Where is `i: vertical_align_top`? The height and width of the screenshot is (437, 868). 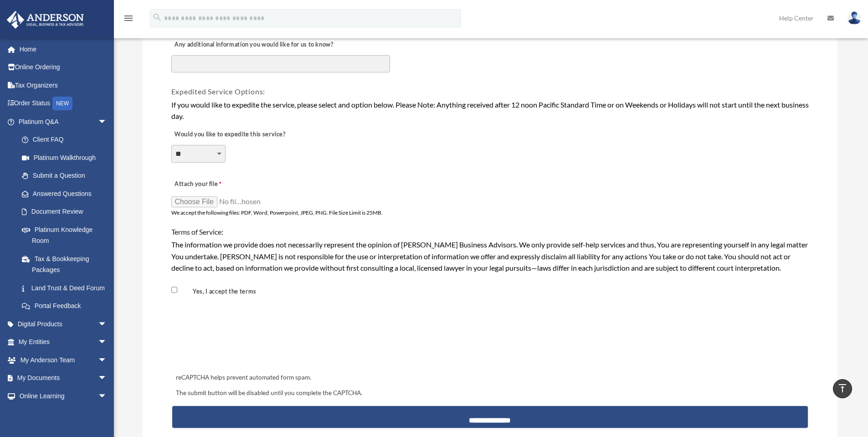
i: vertical_align_top is located at coordinates (843, 388).